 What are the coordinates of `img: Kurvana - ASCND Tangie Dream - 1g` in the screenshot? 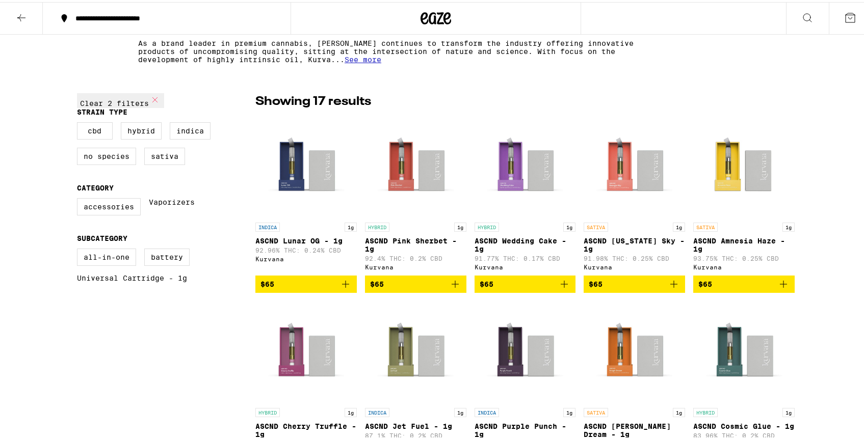 It's located at (634, 350).